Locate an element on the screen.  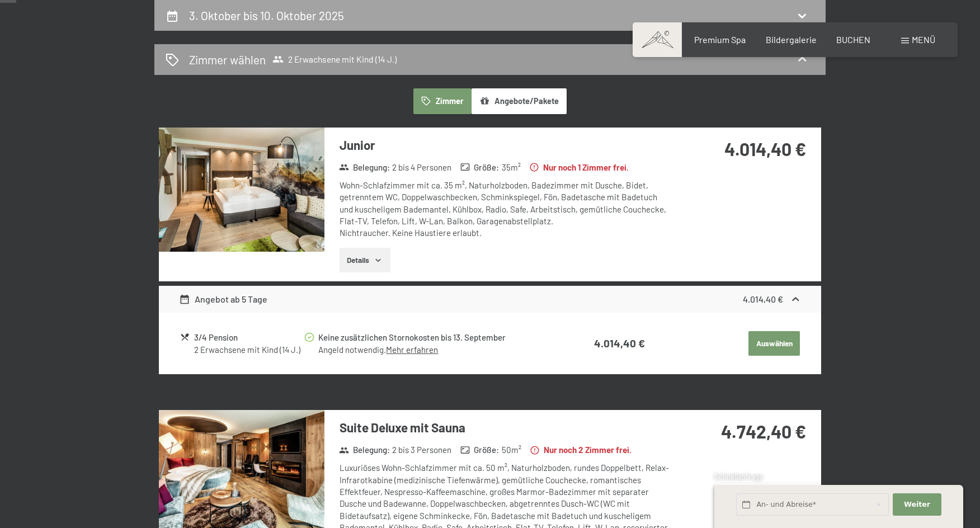
span: Menü is located at coordinates (924, 39).